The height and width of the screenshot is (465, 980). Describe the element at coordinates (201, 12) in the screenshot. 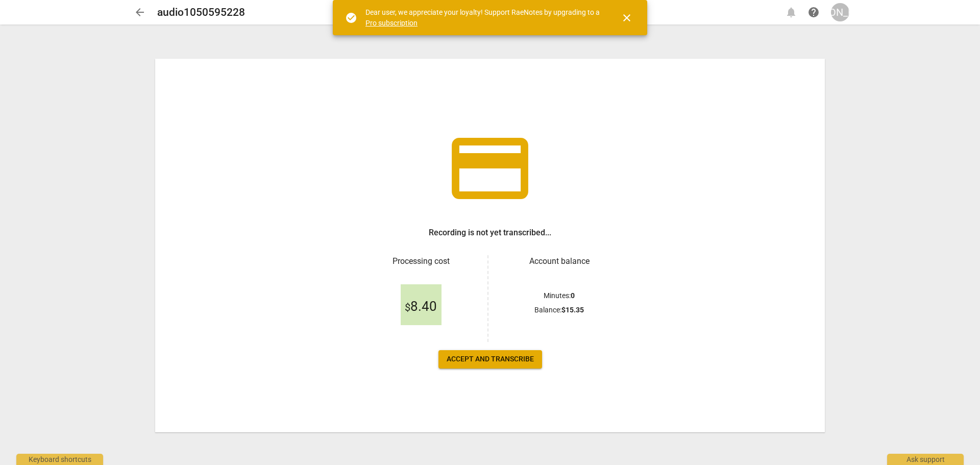

I see `h2: audio1050595228` at that location.